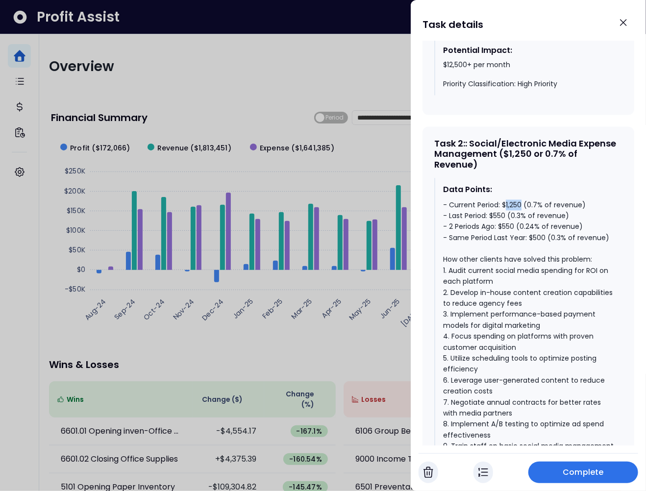  Describe the element at coordinates (453, 24) in the screenshot. I see `h1: Task details` at that location.